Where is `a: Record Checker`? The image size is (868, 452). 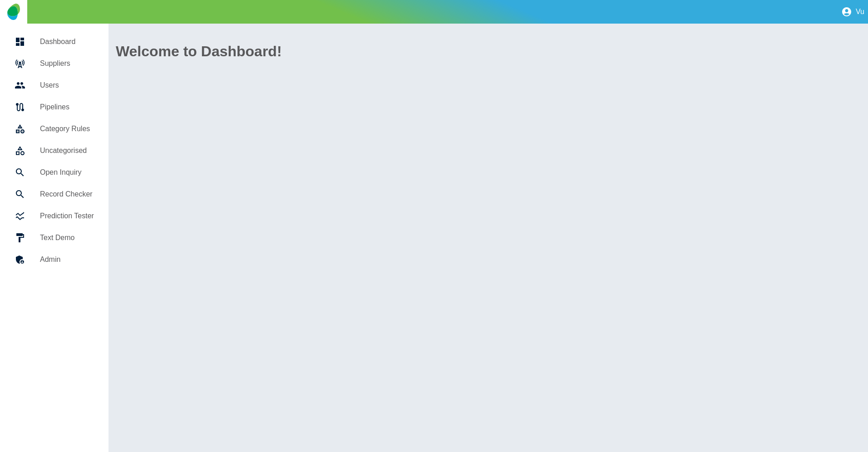
a: Record Checker is located at coordinates (54, 194).